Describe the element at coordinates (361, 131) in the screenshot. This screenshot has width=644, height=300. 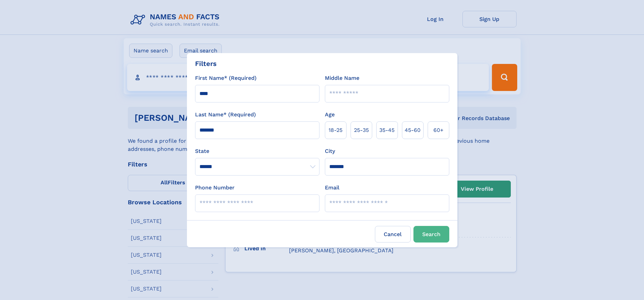
I see `span: 25‑35` at that location.